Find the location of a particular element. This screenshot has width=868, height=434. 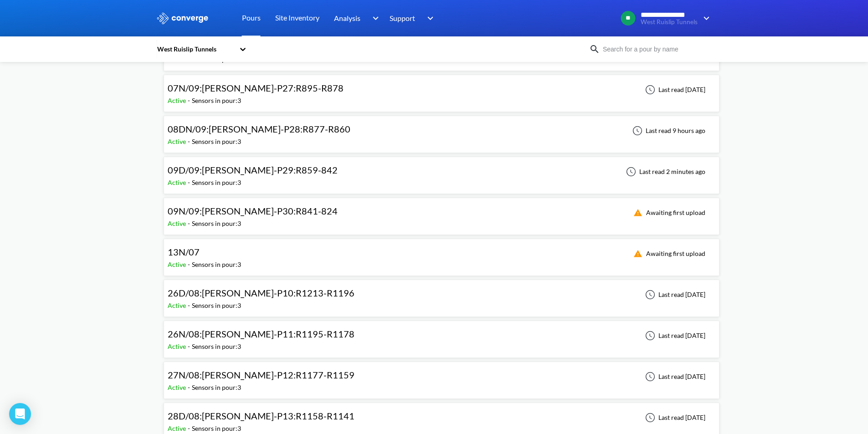

div: West Ruislip Tunnels is located at coordinates (195, 49).